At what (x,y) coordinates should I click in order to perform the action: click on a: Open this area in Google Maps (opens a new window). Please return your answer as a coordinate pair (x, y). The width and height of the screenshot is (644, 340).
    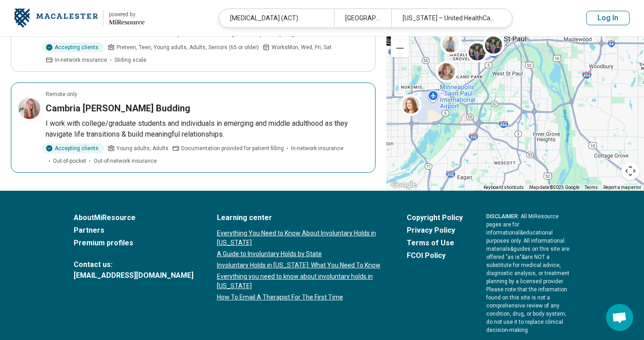
    Looking at the image, I should click on (403, 185).